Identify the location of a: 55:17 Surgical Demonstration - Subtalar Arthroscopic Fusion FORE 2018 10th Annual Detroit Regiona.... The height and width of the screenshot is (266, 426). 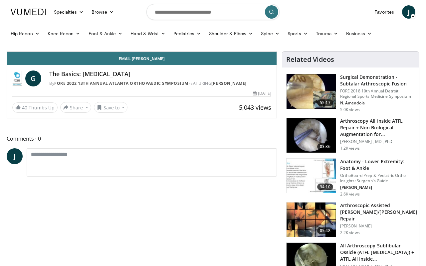
(351, 93).